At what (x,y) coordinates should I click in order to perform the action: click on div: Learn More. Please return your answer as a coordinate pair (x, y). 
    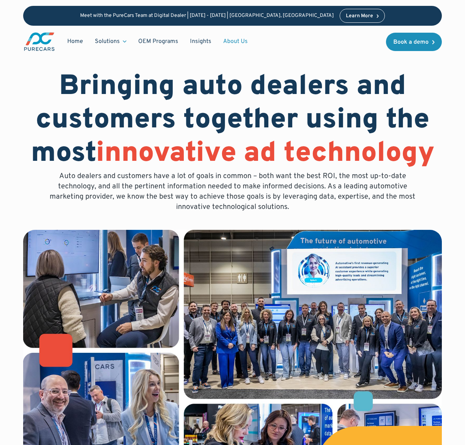
    Looking at the image, I should click on (359, 16).